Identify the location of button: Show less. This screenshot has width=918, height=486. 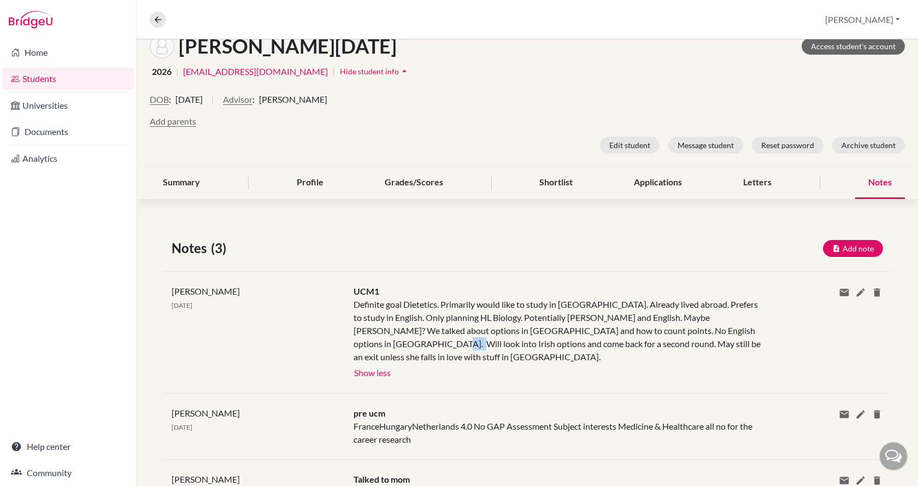
(372, 371).